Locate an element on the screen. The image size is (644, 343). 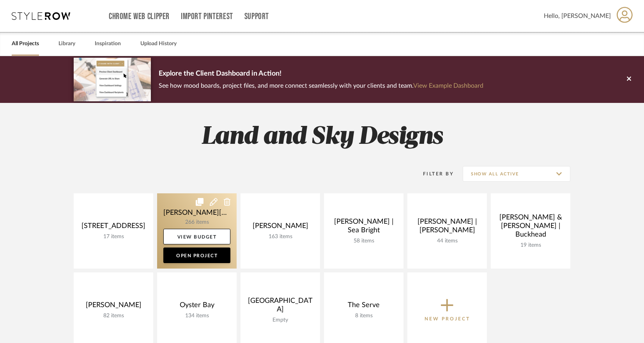
a: Inspiration is located at coordinates (108, 44).